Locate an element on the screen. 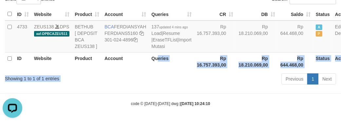 The width and height of the screenshot is (341, 123). td: Rp 16.757.393,00 is located at coordinates (215, 37).